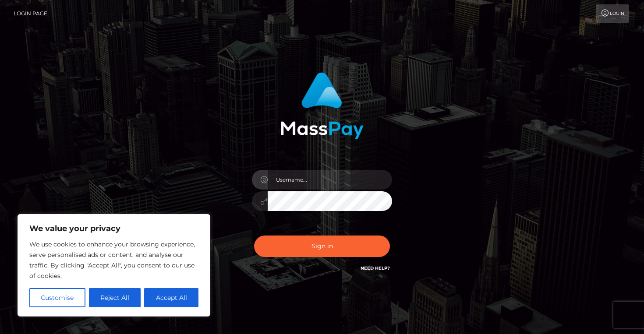 The height and width of the screenshot is (334, 644). Describe the element at coordinates (57, 298) in the screenshot. I see `button: Customise` at that location.